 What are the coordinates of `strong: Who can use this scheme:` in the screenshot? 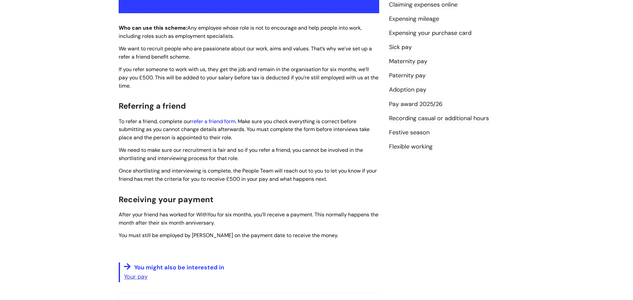 It's located at (153, 28).